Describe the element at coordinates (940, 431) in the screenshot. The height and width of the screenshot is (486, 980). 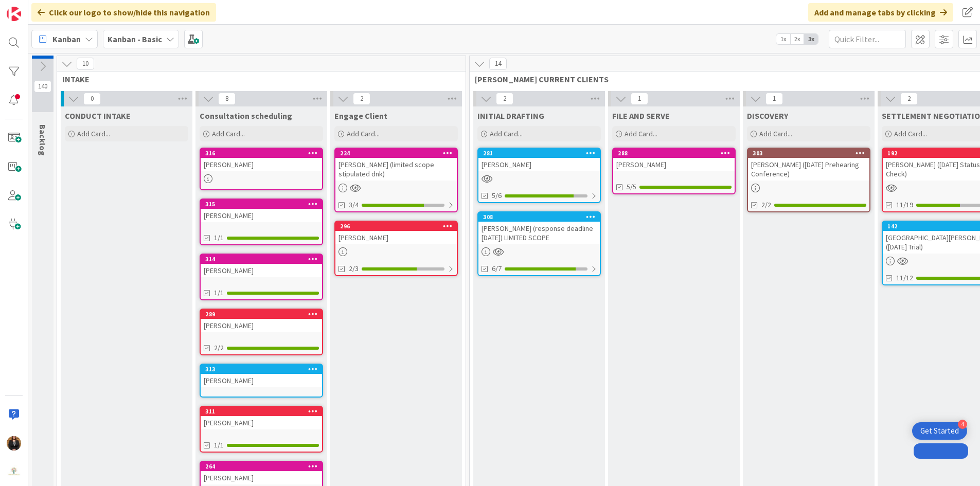
I see `div: Open Get Started checklist, remaining modules: 4` at that location.